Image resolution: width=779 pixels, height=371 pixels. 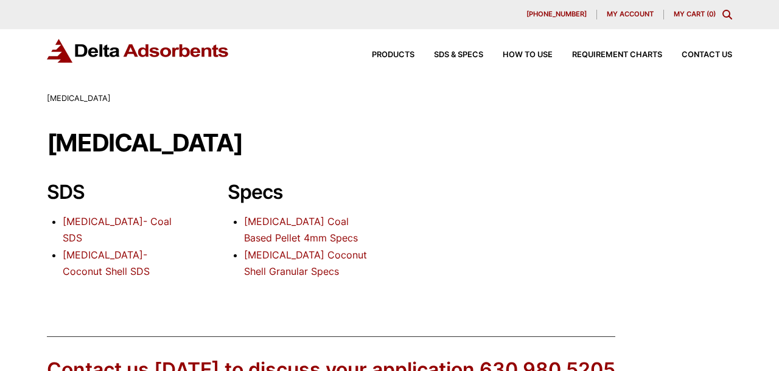 What do you see at coordinates (630, 14) in the screenshot?
I see `span: My account` at bounding box center [630, 14].